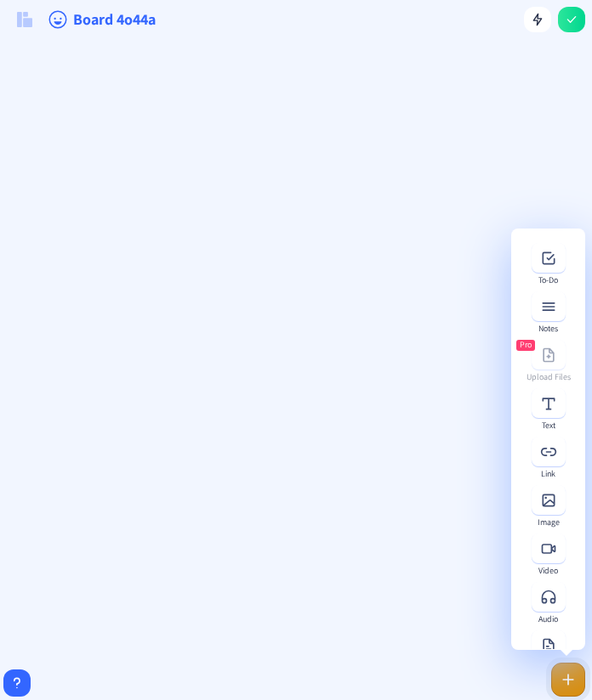  What do you see at coordinates (548, 570) in the screenshot?
I see `div: Video` at bounding box center [548, 570].